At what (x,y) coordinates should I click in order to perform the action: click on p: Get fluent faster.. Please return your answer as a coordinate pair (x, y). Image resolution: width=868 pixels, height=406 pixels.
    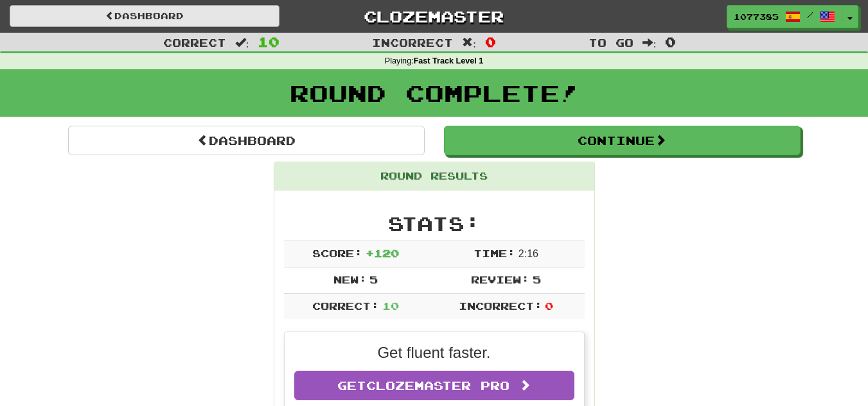
    Looking at the image, I should click on (434, 353).